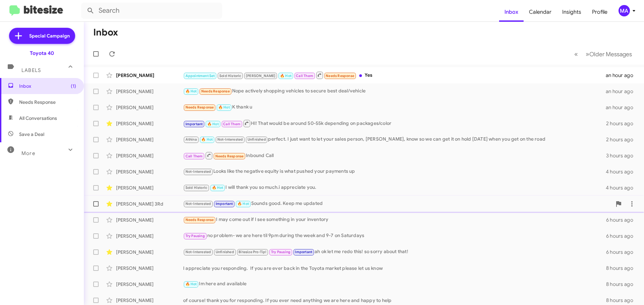 The image size is (644, 305). What do you see at coordinates (622, 156) in the screenshot?
I see `div: 3 hours ago` at bounding box center [622, 156].